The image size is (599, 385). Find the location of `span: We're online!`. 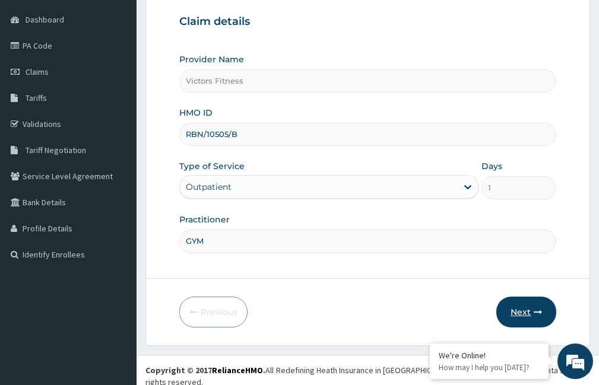

span: We're online! is located at coordinates (116, 176).